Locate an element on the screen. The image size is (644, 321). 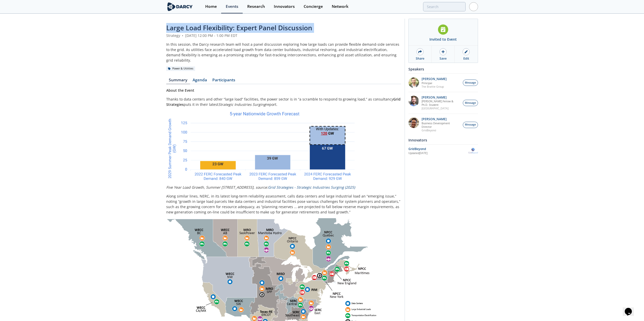
p: Business Development Director is located at coordinates (441, 125).